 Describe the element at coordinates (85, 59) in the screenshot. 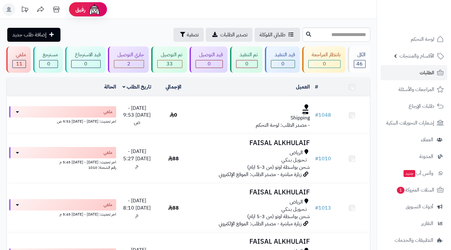

I see `a: قيد الاسترجاع 0` at that location.